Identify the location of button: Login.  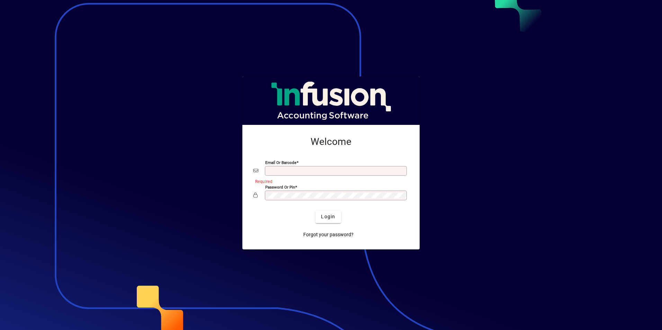
(328, 217).